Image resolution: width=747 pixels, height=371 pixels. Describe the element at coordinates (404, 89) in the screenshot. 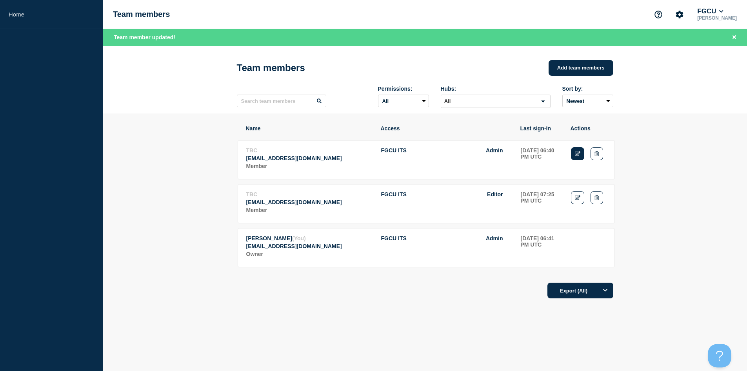

I see `div: Permissions:` at that location.